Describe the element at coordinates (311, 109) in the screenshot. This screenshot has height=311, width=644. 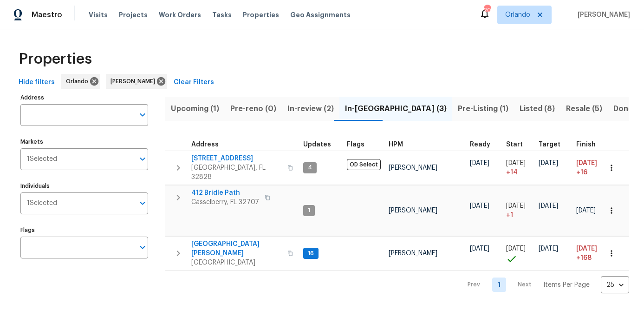
I see `span: In-review (2)` at that location.